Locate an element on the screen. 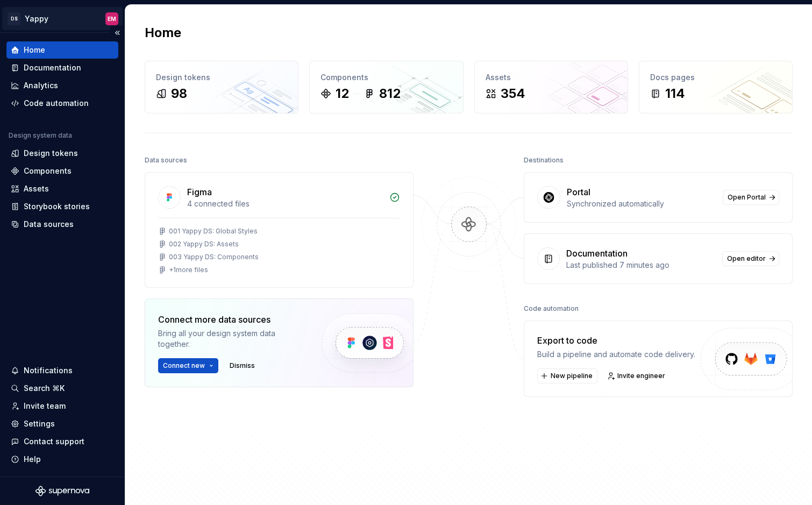 The width and height of the screenshot is (812, 505). button: Contact support is located at coordinates (63, 442).